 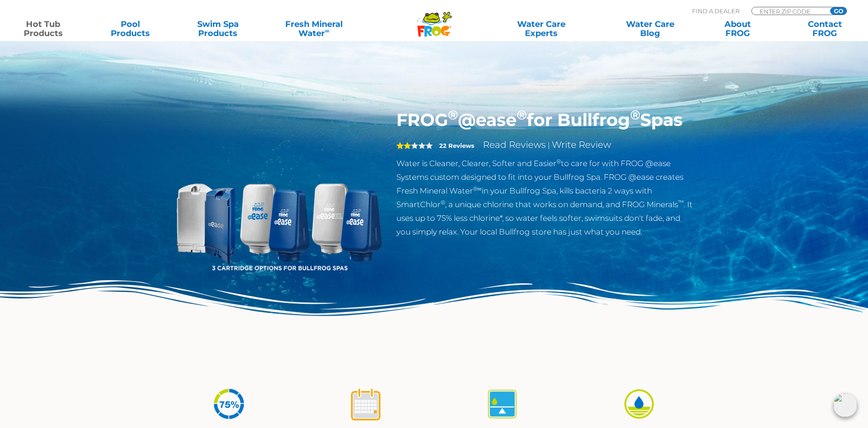 I want to click on a: PoolProducts, so click(x=130, y=29).